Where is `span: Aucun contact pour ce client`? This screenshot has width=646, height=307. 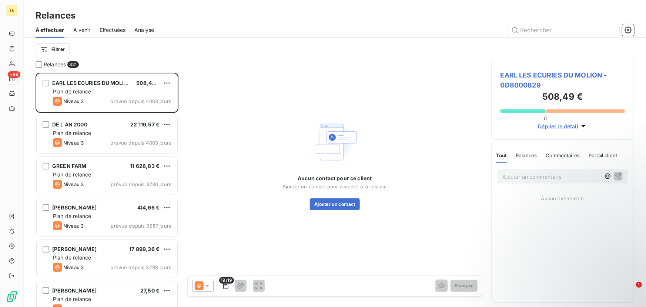
span: Aucun contact pour ce client is located at coordinates (335, 178).